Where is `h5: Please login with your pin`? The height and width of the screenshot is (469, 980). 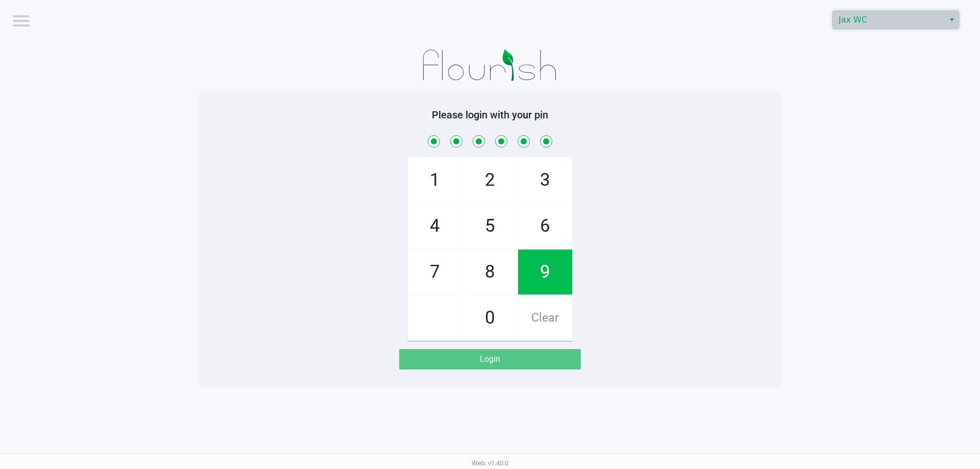 h5: Please login with your pin is located at coordinates (490, 115).